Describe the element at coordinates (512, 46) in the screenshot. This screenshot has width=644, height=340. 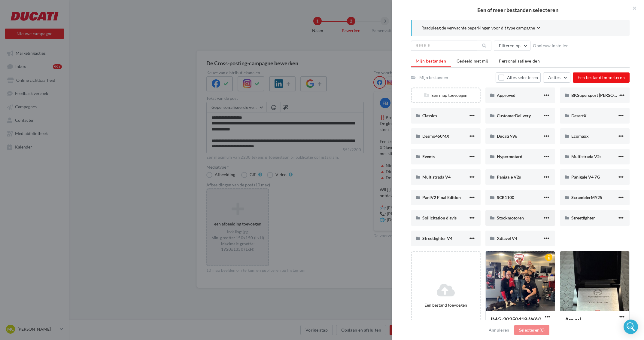
I see `button: Filteren op` at that location.